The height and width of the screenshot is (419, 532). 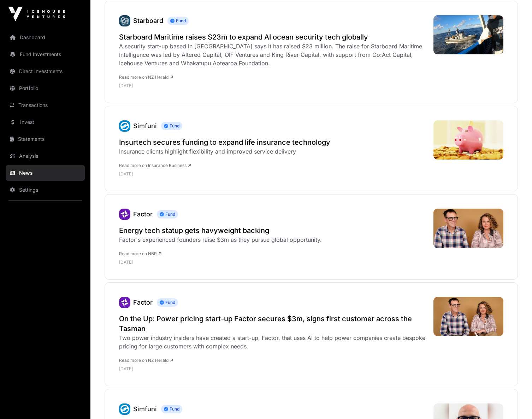 What do you see at coordinates (45, 173) in the screenshot?
I see `a: News` at bounding box center [45, 173].